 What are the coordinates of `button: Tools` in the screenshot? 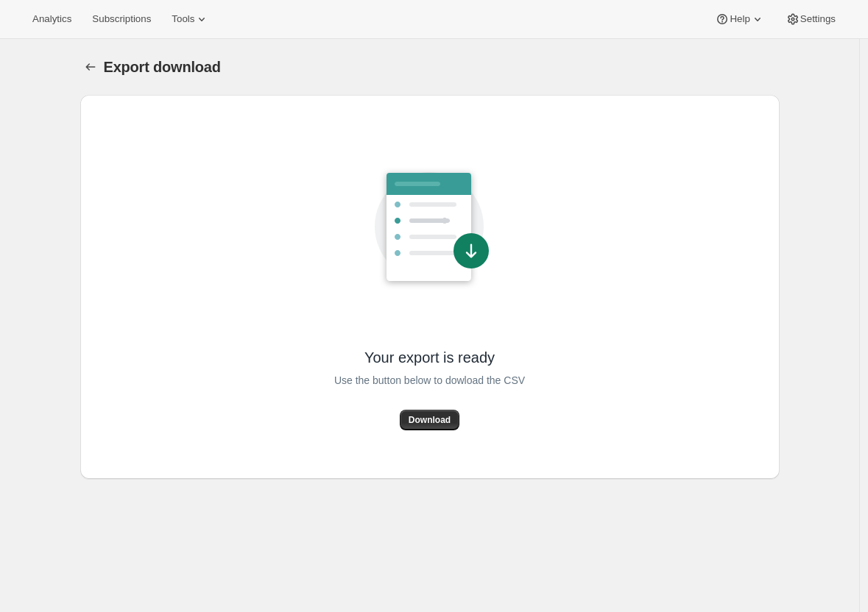 It's located at (190, 19).